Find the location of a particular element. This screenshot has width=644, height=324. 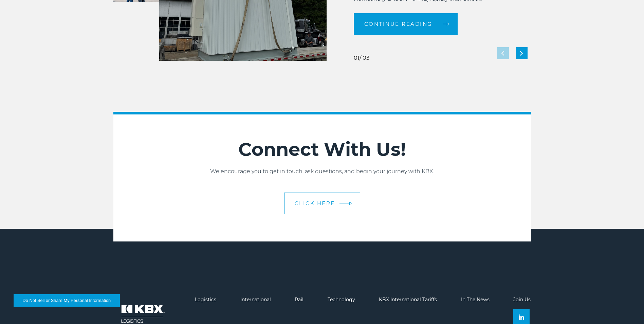

a: CLICK HERE arrow arrow is located at coordinates (322, 203).